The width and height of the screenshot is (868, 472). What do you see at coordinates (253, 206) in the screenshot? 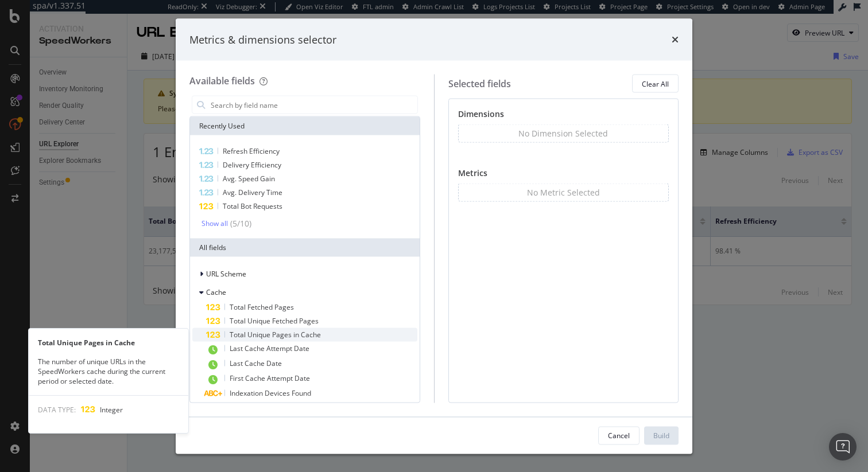
I see `span: Total Bot Requests` at bounding box center [253, 206].